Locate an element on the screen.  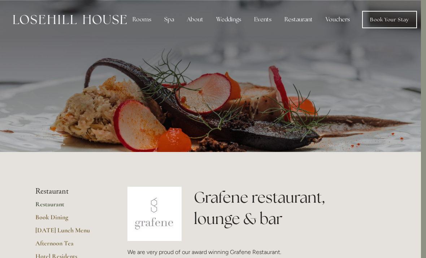
div: Rooms is located at coordinates (142, 20).